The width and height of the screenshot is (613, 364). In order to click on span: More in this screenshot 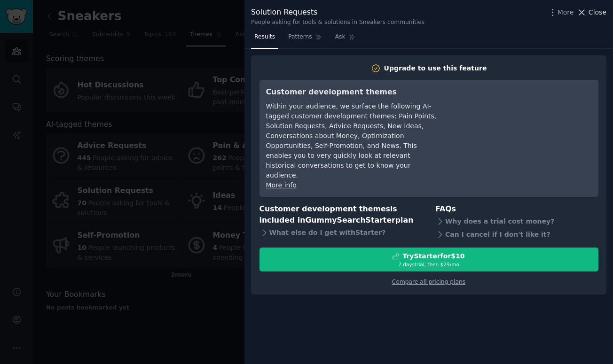, I will do `click(565, 12)`.